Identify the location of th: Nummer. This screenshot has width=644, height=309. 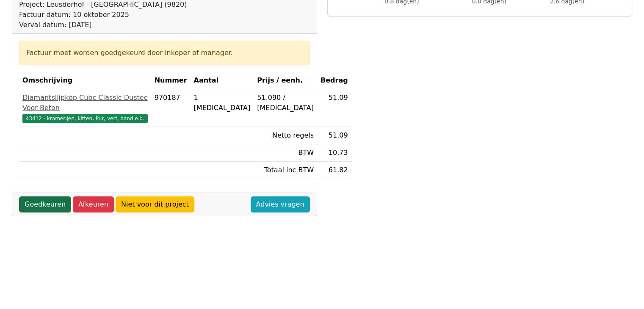
(171, 80).